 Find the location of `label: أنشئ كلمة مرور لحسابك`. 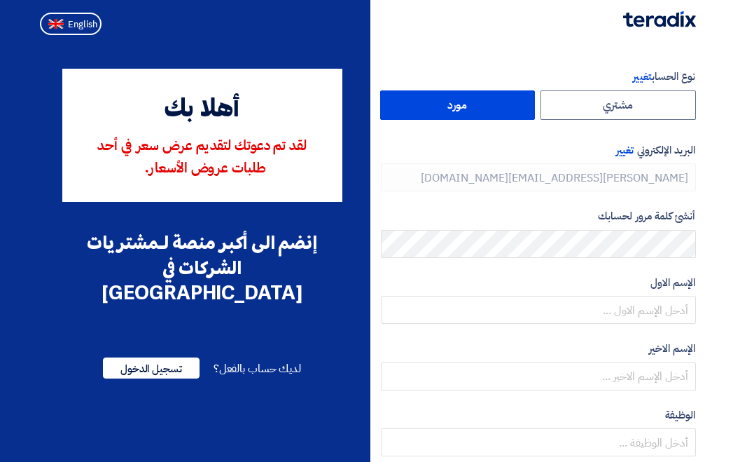

label: أنشئ كلمة مرور لحسابك is located at coordinates (539, 216).